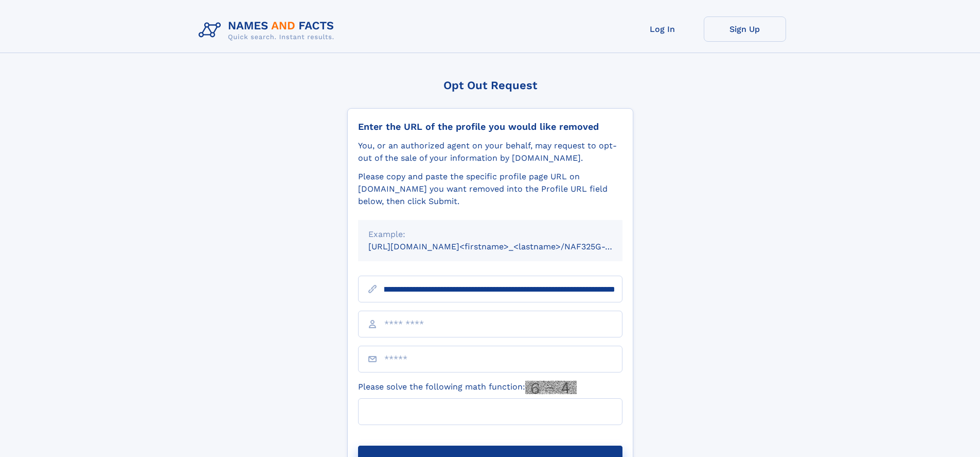  I want to click on a: Sign Up, so click(745, 29).